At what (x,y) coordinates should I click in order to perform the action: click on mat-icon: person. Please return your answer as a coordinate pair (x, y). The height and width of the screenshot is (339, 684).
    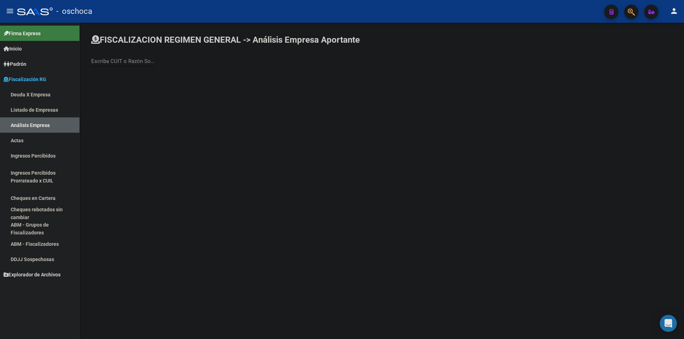
    Looking at the image, I should click on (674, 11).